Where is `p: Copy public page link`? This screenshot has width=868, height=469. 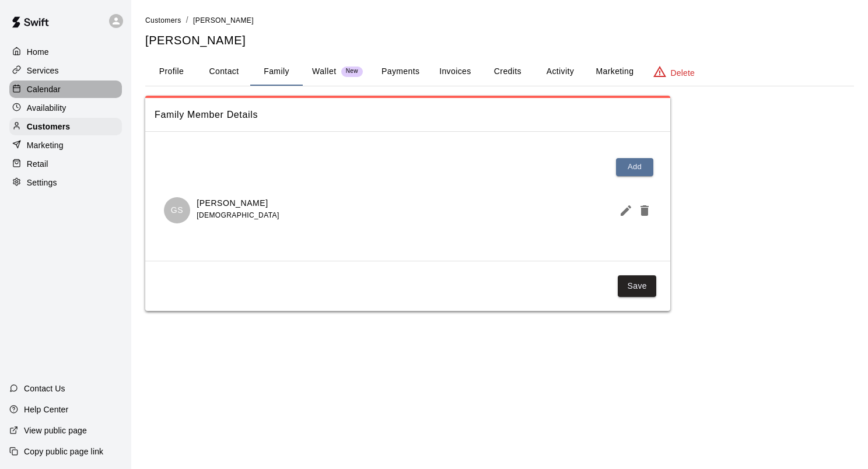 p: Copy public page link is located at coordinates (64, 452).